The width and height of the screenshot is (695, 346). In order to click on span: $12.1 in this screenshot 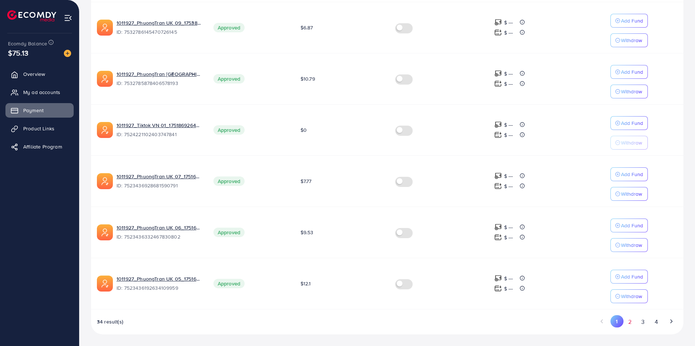, I will do `click(306, 284)`.